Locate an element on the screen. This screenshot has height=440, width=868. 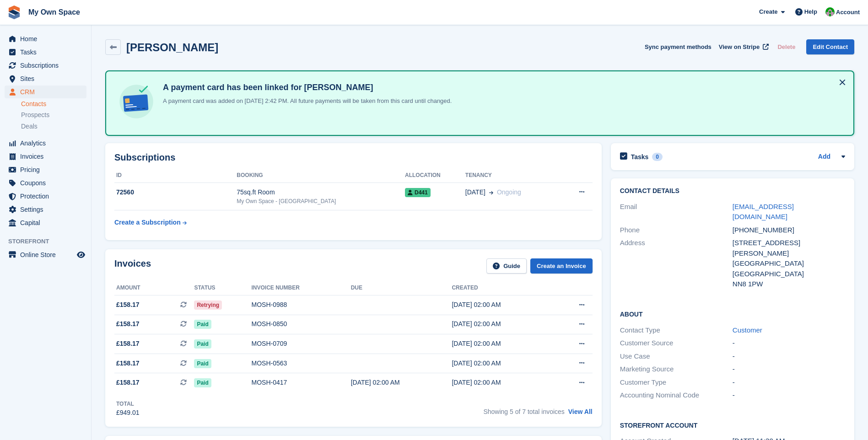
span: Online Store is located at coordinates (48, 255).